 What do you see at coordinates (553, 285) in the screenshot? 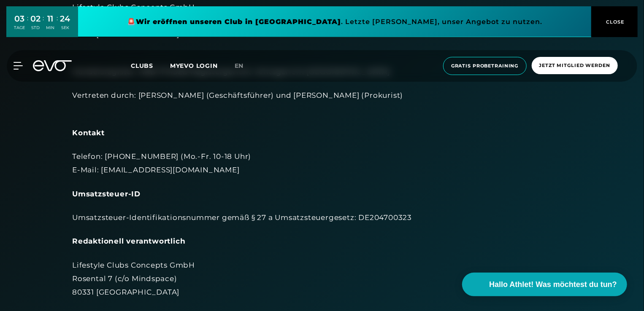
I see `span: Hallo Athlet! Was möchtest du tun?` at bounding box center [553, 285].